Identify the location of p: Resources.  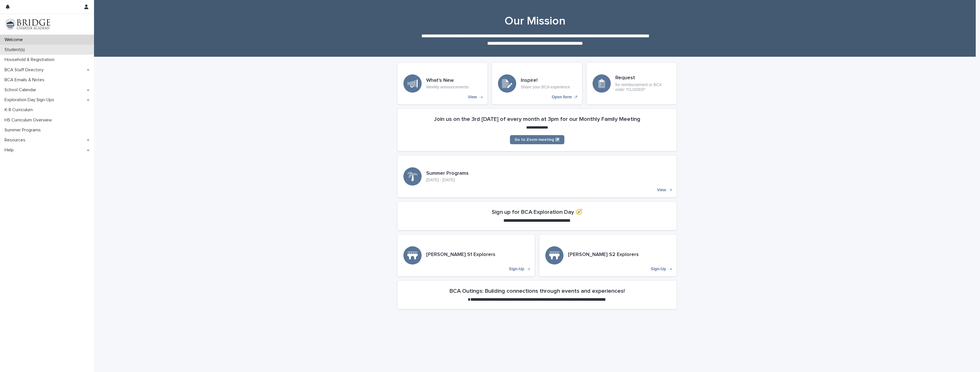
(16, 140).